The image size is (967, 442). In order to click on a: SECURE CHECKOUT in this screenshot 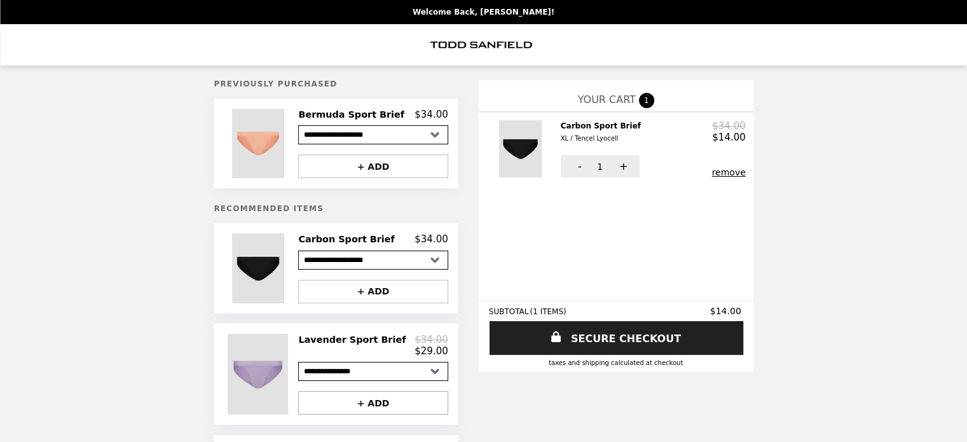, I will do `click(616, 337)`.